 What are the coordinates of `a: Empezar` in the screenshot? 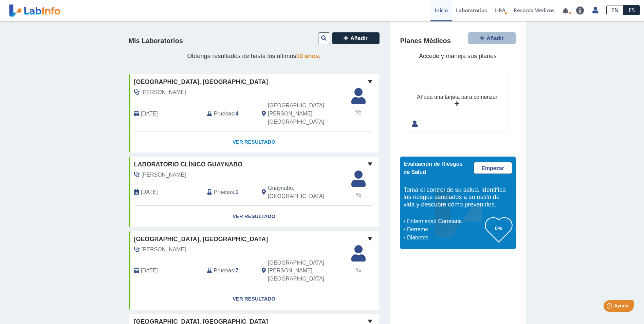 It's located at (493, 167).